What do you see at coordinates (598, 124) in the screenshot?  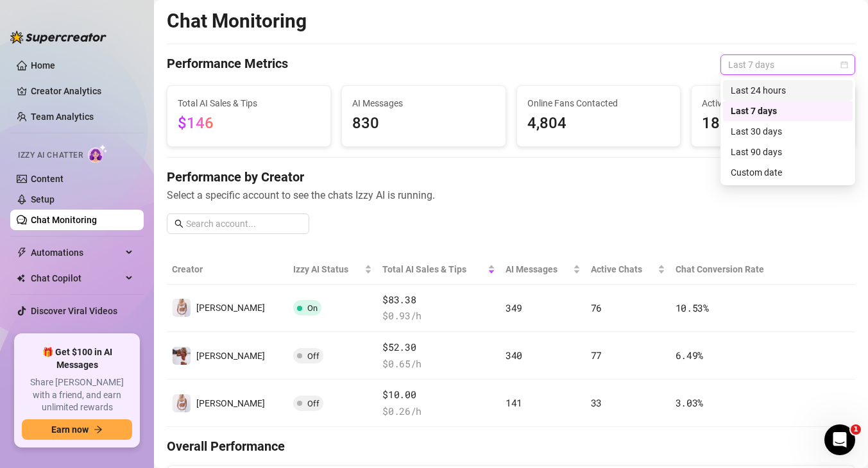 I see `span: 4,804` at bounding box center [598, 124].